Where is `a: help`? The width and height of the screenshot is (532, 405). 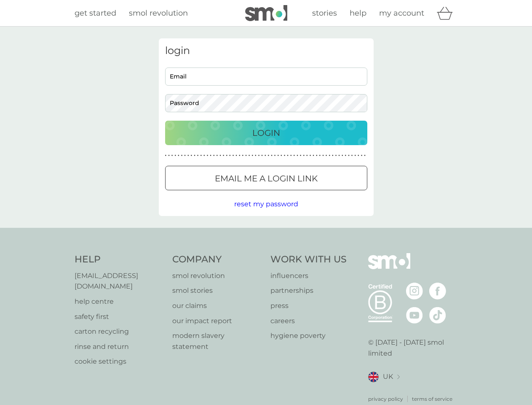 a: help is located at coordinates (358, 13).